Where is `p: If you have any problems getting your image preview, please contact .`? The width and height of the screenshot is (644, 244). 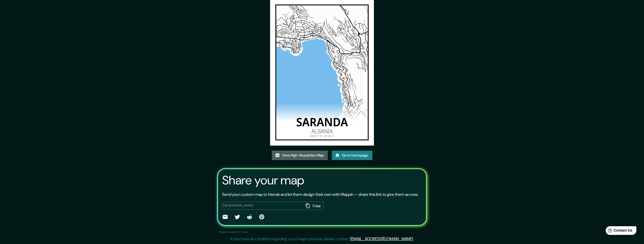 p: If you have any problems getting your image preview, please contact . is located at coordinates (322, 239).